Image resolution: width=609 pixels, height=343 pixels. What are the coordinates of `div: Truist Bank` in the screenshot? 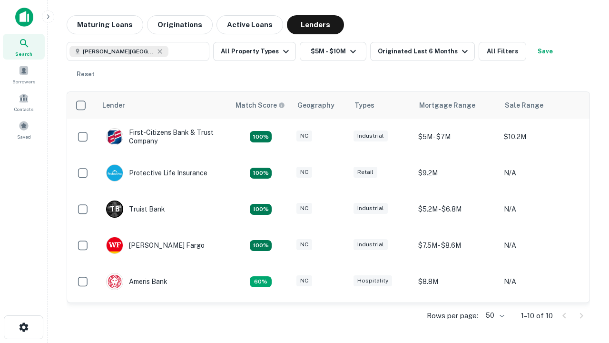 It's located at (136, 209).